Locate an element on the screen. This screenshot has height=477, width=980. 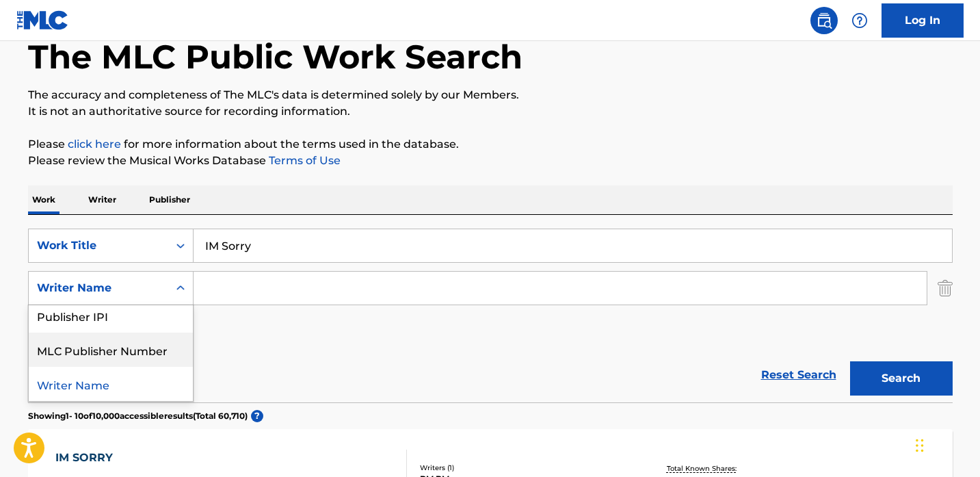
div: Writers ( 1 ) is located at coordinates (523, 467).